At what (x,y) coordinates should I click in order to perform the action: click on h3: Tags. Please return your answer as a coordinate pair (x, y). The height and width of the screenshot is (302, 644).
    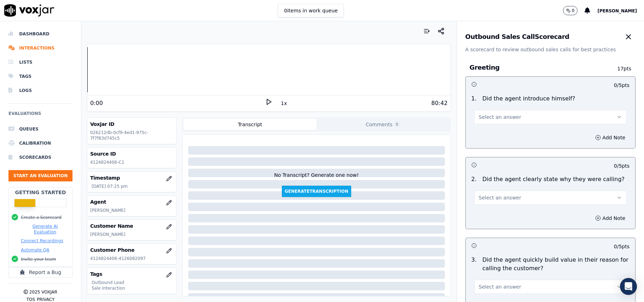
    Looking at the image, I should click on (131, 274).